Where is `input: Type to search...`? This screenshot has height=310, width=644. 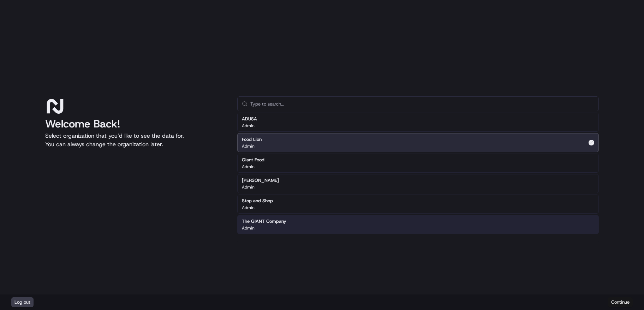 input: Type to search... is located at coordinates (422, 104).